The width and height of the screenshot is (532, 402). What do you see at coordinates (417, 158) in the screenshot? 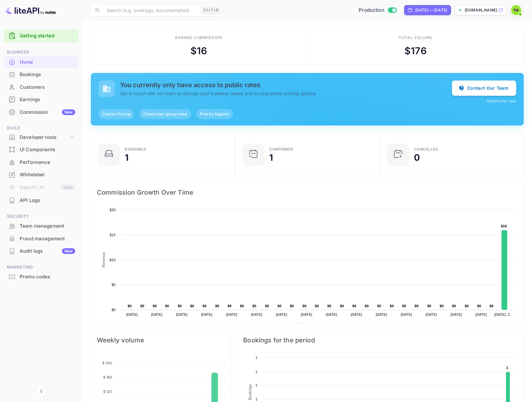
I see `div: 0` at bounding box center [417, 158].